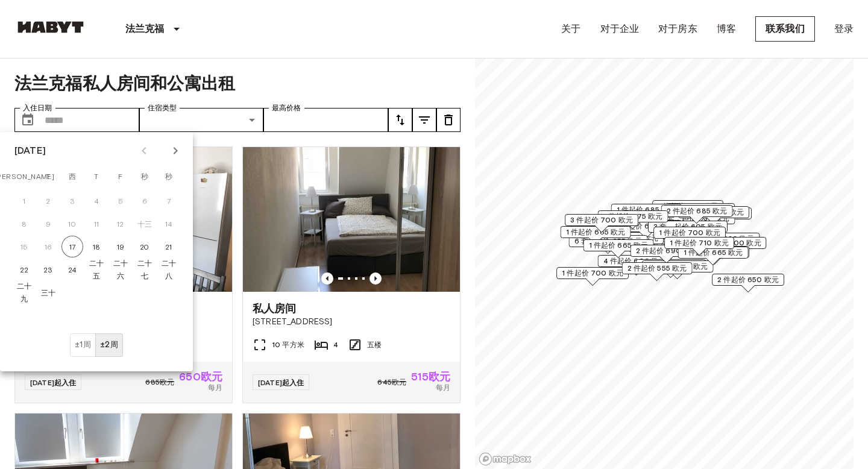 Image resolution: width=868 pixels, height=469 pixels. I want to click on font: 二十九, so click(24, 292).